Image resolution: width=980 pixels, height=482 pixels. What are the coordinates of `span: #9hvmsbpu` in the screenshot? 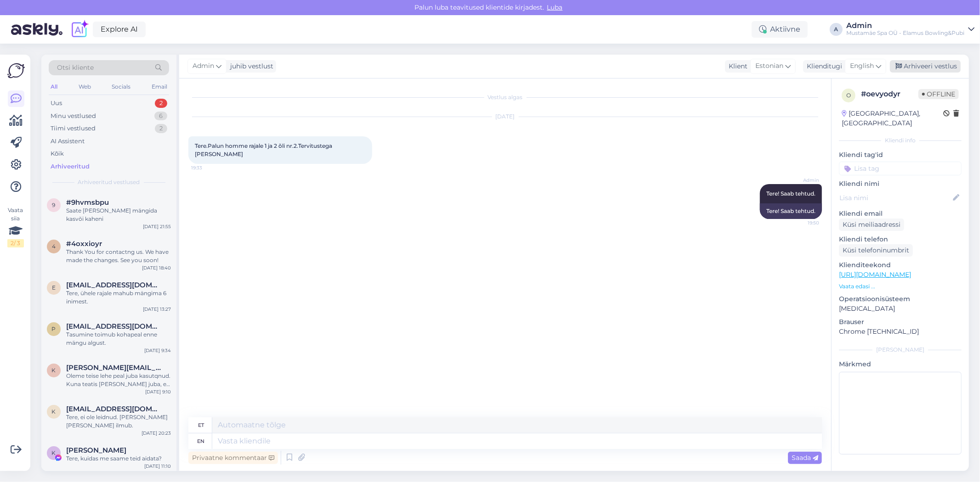 It's located at (87, 202).